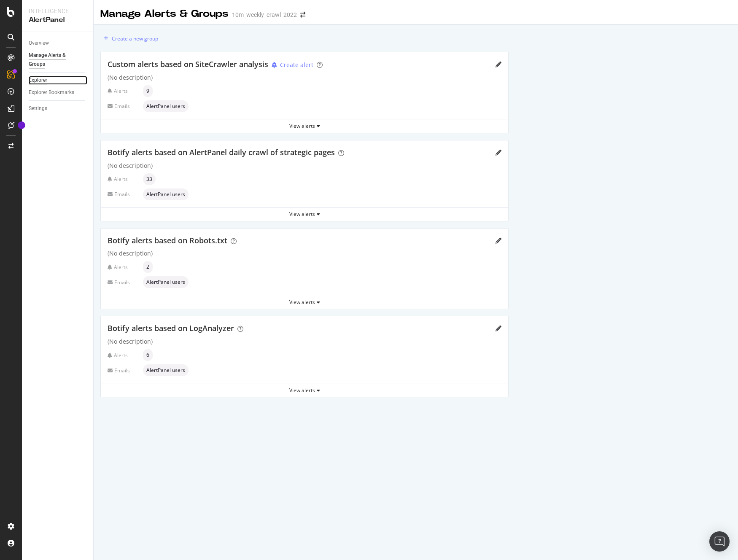  I want to click on div: Explorer Bookmarks, so click(51, 92).